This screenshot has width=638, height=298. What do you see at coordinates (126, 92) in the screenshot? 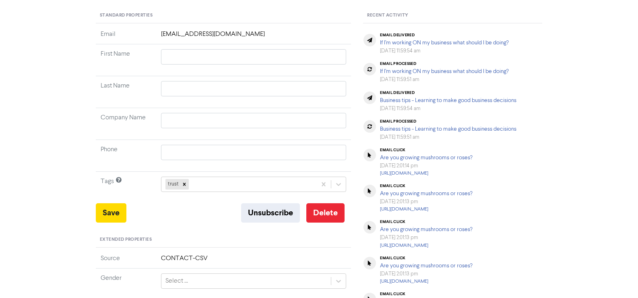
I see `td: Last Name` at bounding box center [126, 92].